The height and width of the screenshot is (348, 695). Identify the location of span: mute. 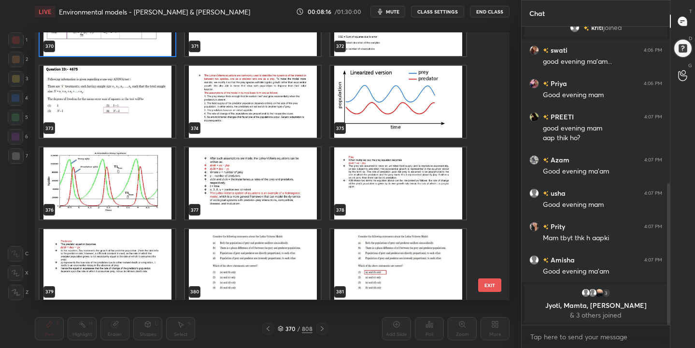
(393, 12).